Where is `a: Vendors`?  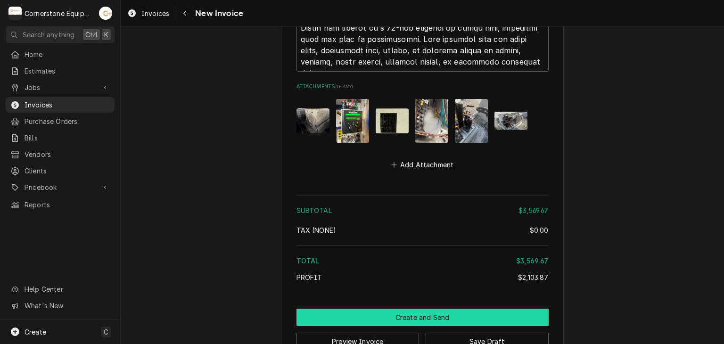 a: Vendors is located at coordinates (60, 154).